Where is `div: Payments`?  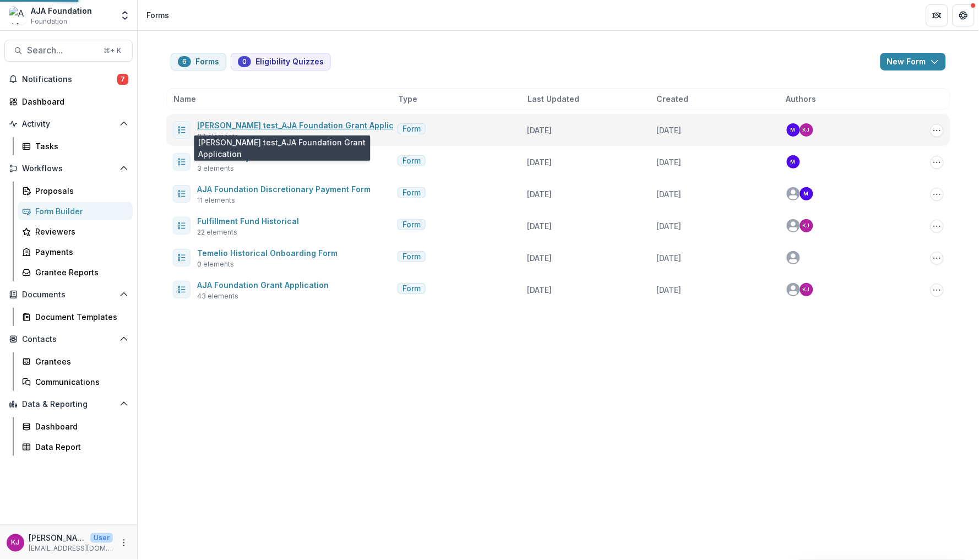
div: Payments is located at coordinates (80, 252).